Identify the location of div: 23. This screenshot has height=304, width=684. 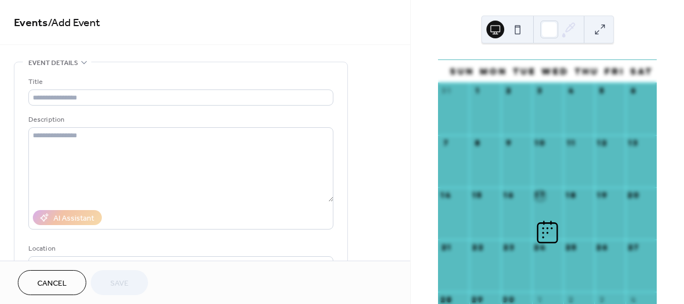
(509, 248).